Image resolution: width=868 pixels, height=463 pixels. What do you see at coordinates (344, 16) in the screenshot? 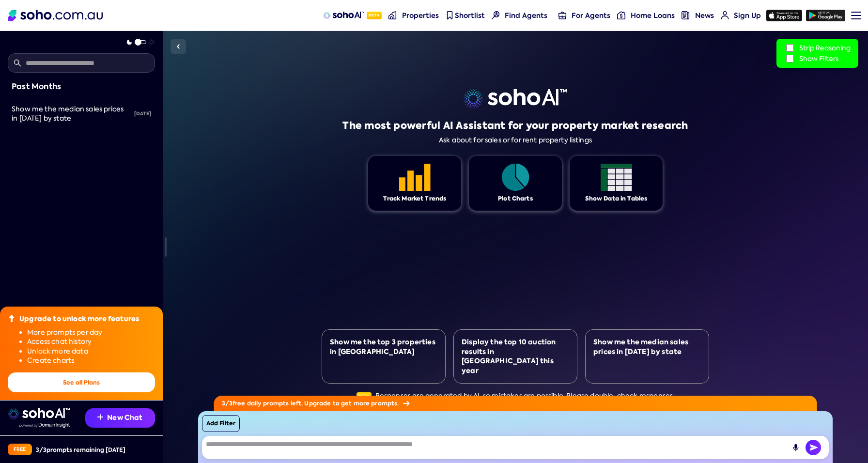
I see `img: sohoAI logo` at bounding box center [344, 16].